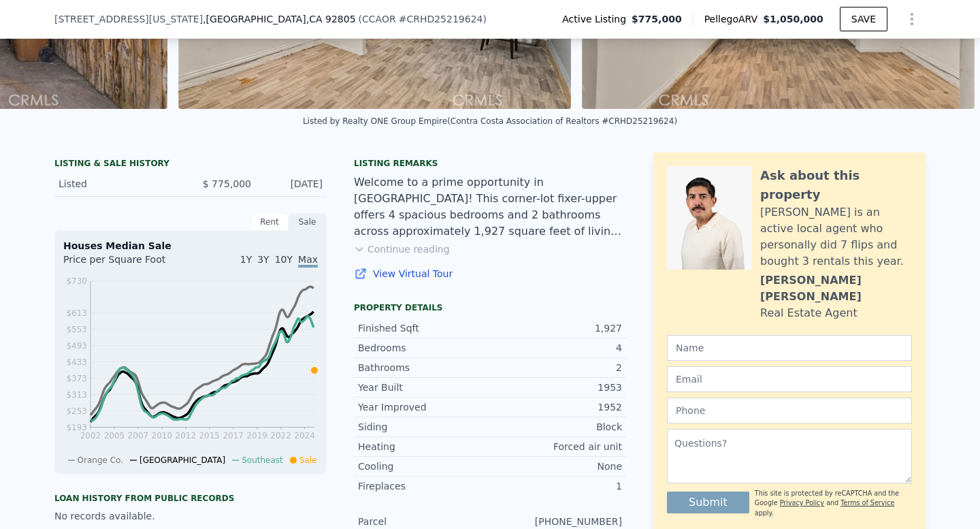 Image resolution: width=980 pixels, height=529 pixels. I want to click on div: LISTING & SALE HISTORY, so click(191, 165).